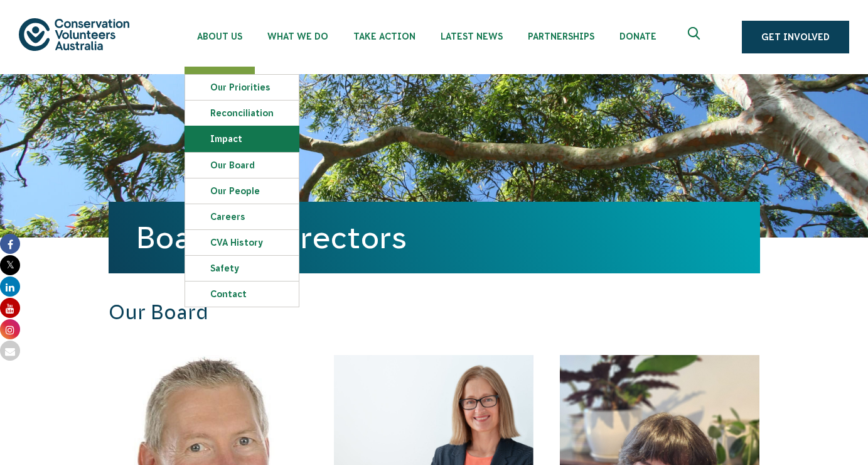 This screenshot has height=465, width=868. What do you see at coordinates (242, 166) in the screenshot?
I see `a: Our Board` at bounding box center [242, 166].